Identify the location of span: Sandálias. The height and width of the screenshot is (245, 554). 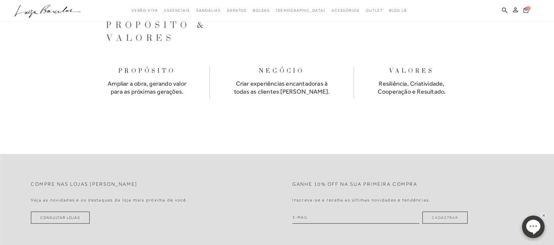
(208, 10).